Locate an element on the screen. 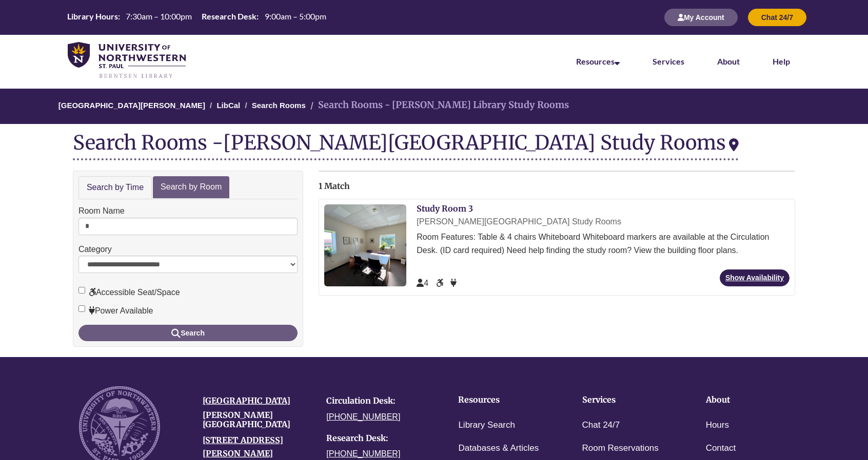 This screenshot has width=868, height=460. a: Resources is located at coordinates (598, 61).